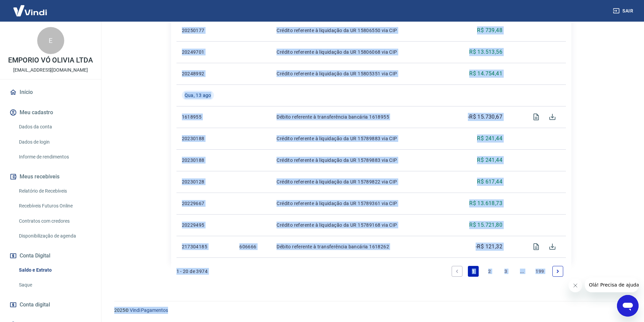  What do you see at coordinates (507, 272) in the screenshot?
I see `ul: Pagination` at bounding box center [507, 272].